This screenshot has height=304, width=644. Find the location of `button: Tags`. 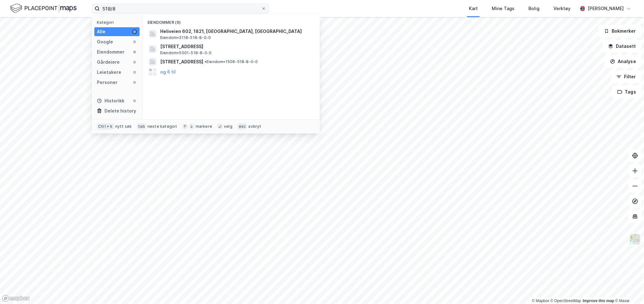

button: Tags is located at coordinates (626, 92).